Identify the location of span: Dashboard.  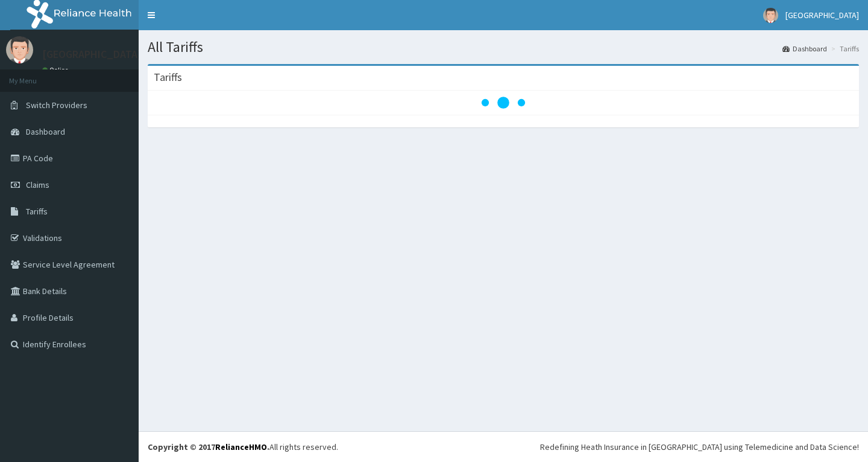
(45, 131).